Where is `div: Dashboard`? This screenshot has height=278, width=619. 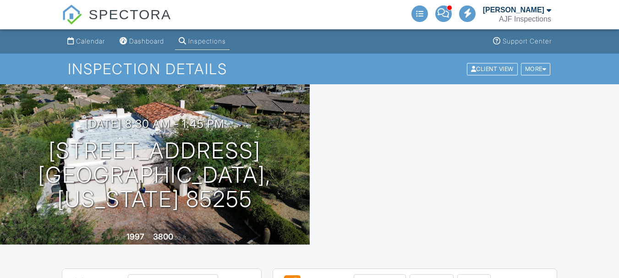
div: Dashboard is located at coordinates (147, 41).